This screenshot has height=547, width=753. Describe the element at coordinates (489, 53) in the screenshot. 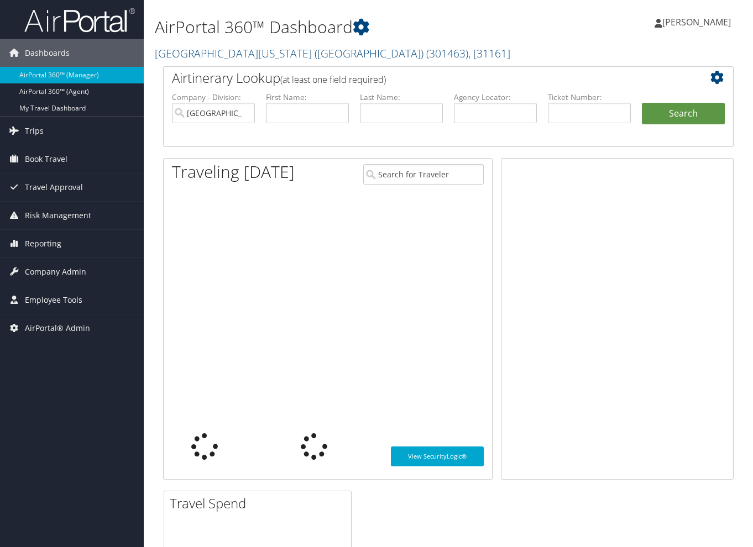

I see `span: , [ 31161 ]` at that location.